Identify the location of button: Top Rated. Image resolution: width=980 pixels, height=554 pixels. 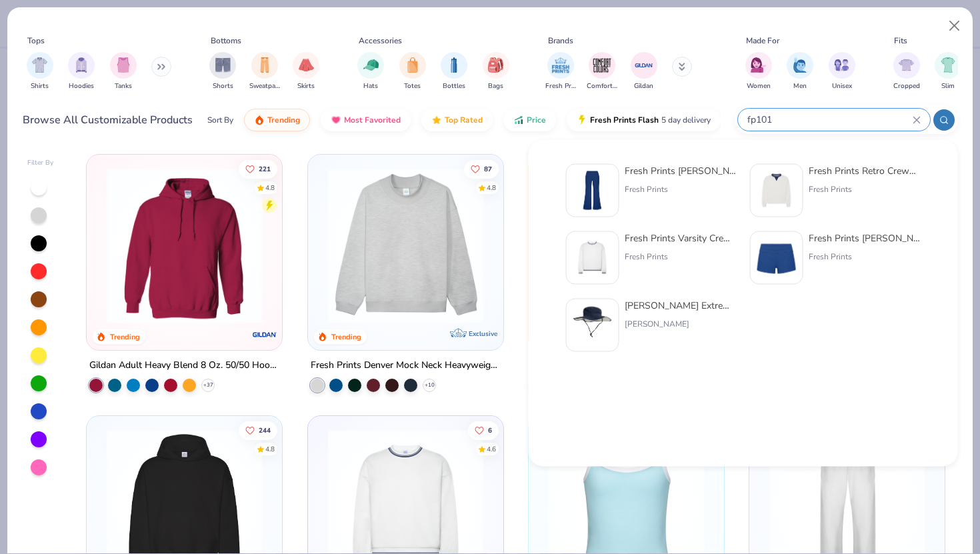
(457, 120).